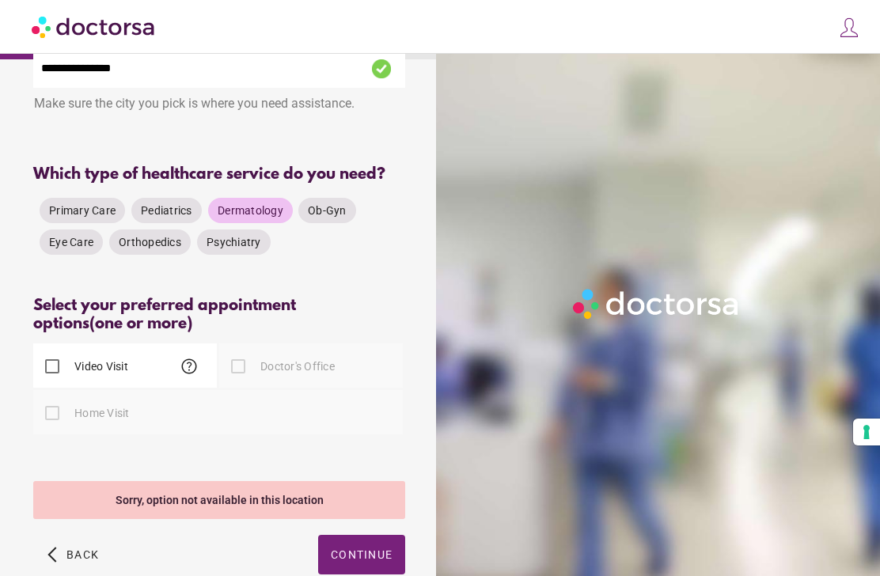 This screenshot has width=880, height=576. Describe the element at coordinates (101, 413) in the screenshot. I see `label: Home Visit` at that location.